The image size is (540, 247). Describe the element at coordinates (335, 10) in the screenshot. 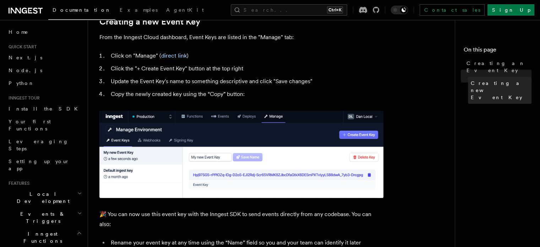

I see `kbd: Ctrl+K` at that location.